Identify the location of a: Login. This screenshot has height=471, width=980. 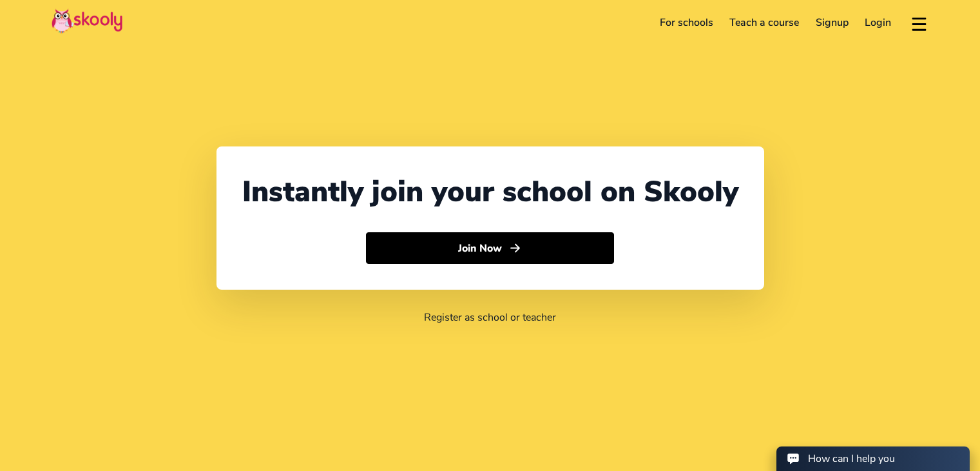
(879, 23).